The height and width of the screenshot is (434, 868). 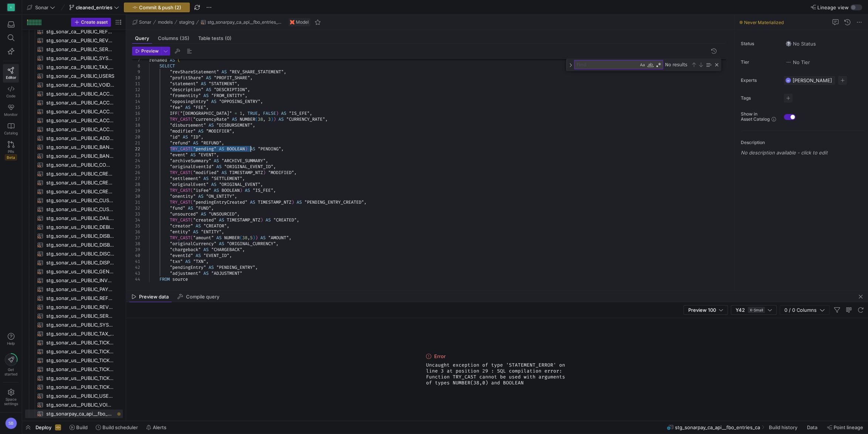 I want to click on span: Code, so click(x=11, y=96).